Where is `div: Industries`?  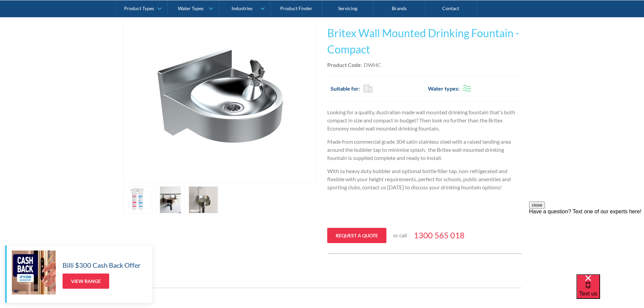
div: Industries is located at coordinates (242, 8).